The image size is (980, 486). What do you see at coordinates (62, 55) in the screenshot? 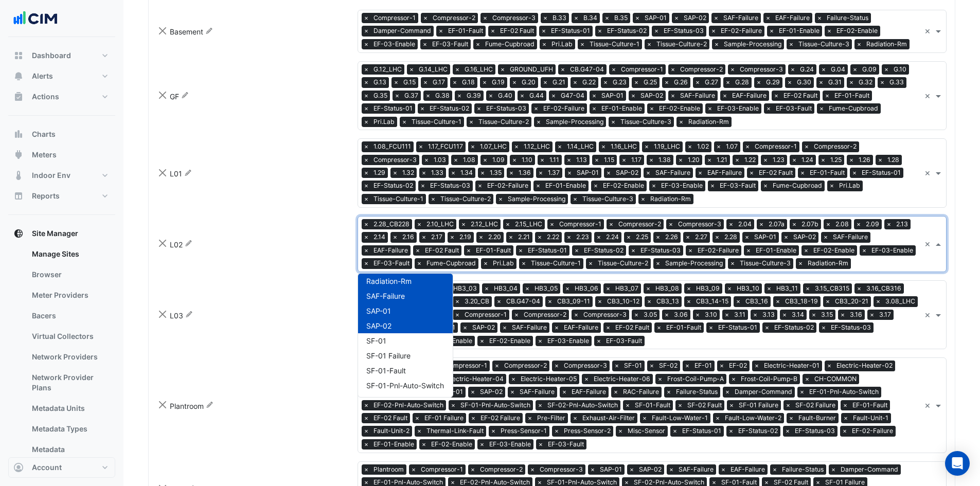
I see `button: Dashboard` at bounding box center [62, 55].